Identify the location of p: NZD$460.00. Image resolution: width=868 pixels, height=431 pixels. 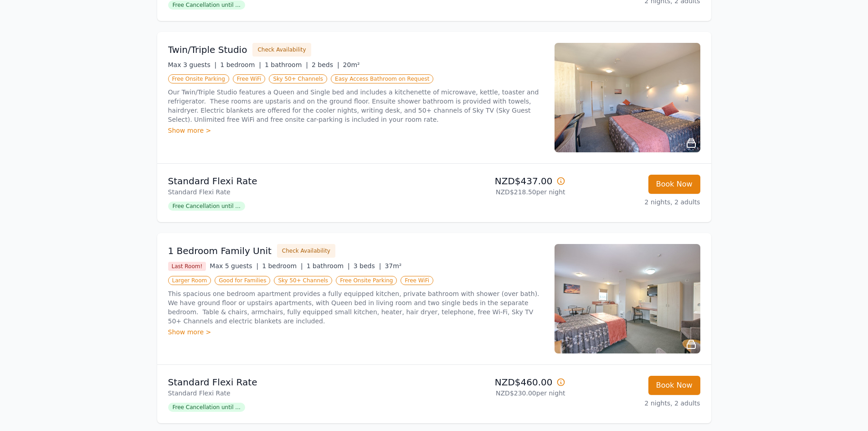
(502, 383).